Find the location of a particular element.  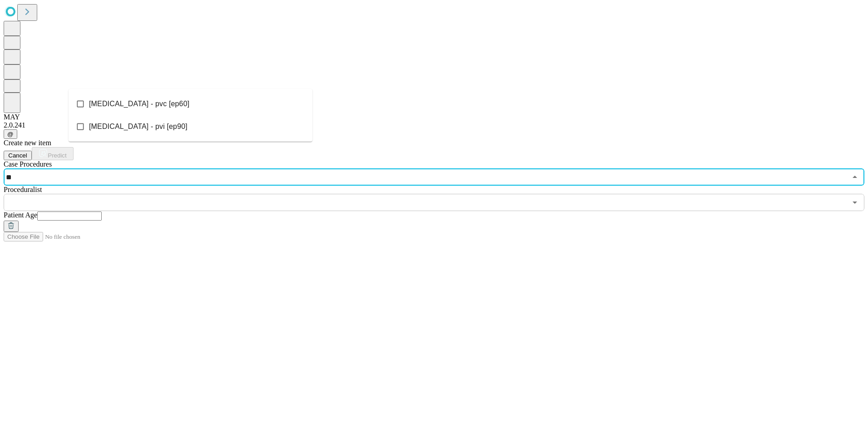

button: Close is located at coordinates (855, 177).